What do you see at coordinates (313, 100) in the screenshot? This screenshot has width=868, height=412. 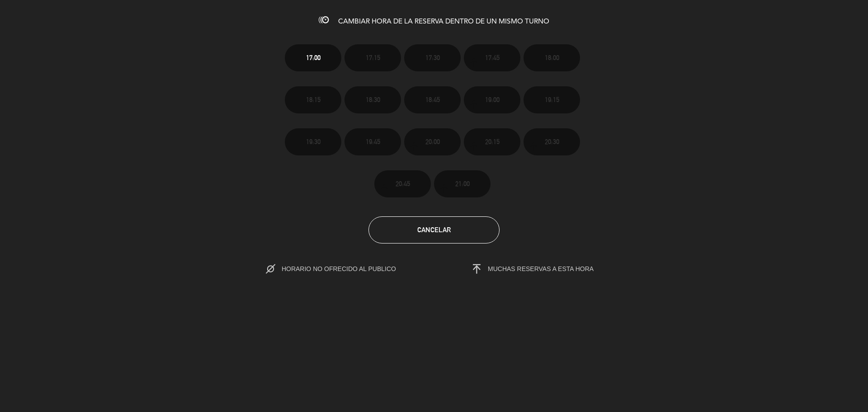 I see `span: 18:15` at bounding box center [313, 100].